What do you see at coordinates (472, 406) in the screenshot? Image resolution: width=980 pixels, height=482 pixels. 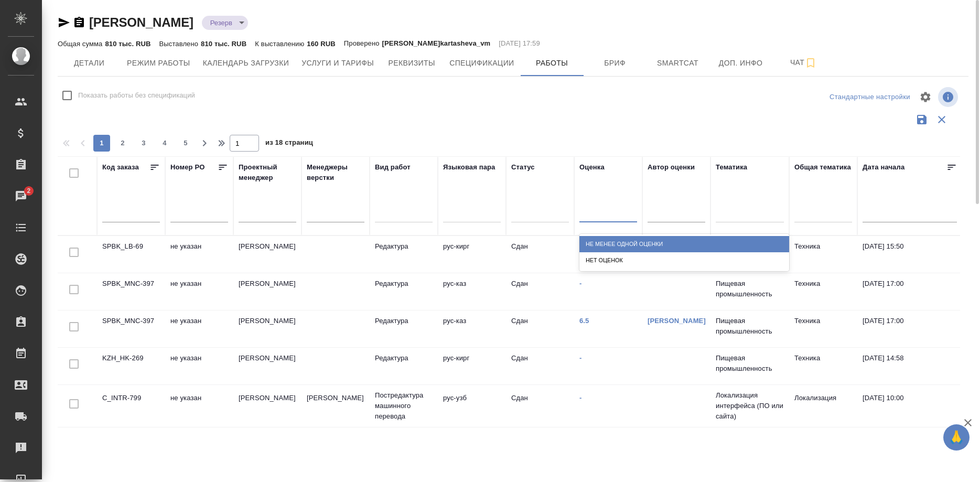 I see `td: рус-узб` at bounding box center [472, 406].